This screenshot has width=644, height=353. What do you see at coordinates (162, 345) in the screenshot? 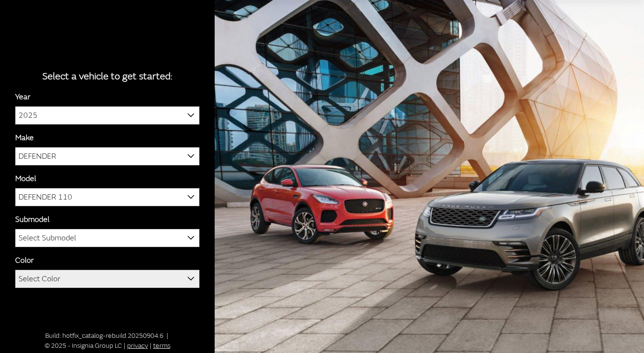
I see `a: terms` at bounding box center [162, 345].